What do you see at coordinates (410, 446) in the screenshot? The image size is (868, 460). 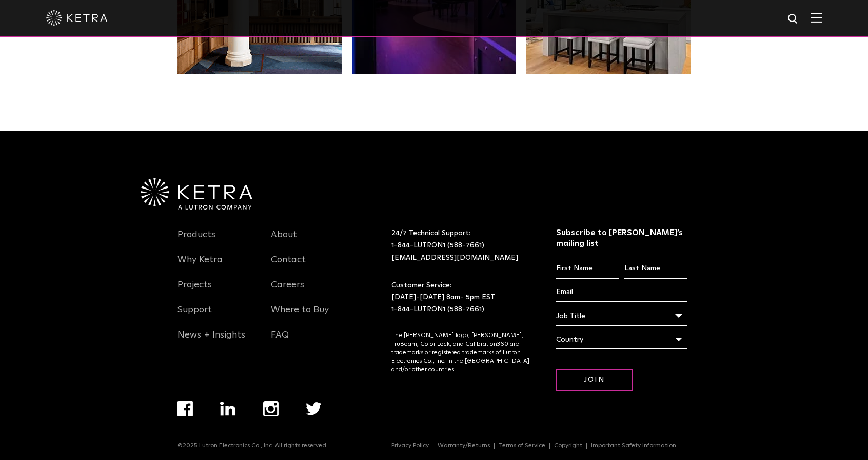 I see `a: Privacy Policy` at bounding box center [410, 446].